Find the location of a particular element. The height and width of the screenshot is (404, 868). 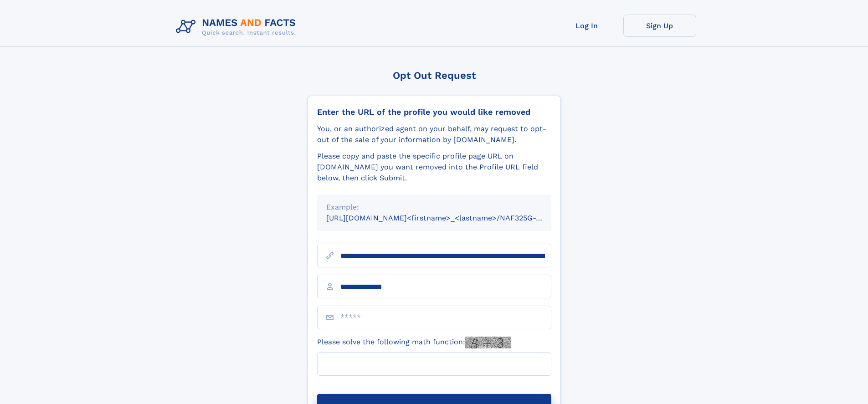

a: Log In is located at coordinates (587, 26).